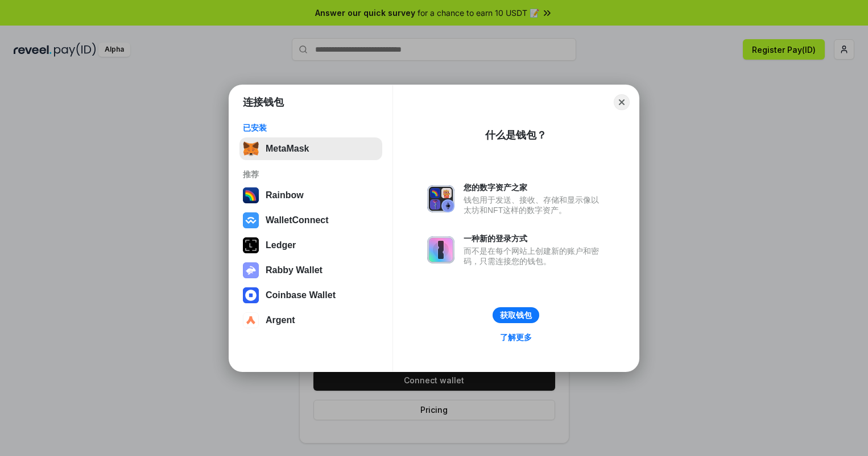 Image resolution: width=868 pixels, height=456 pixels. I want to click on button: Coinbase Wallet, so click(311, 295).